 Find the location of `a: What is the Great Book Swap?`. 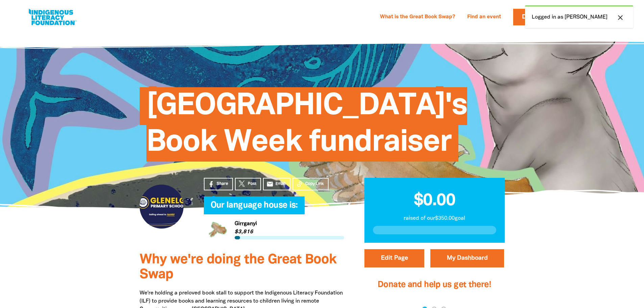

a: What is the Great Book Swap? is located at coordinates (418, 17).